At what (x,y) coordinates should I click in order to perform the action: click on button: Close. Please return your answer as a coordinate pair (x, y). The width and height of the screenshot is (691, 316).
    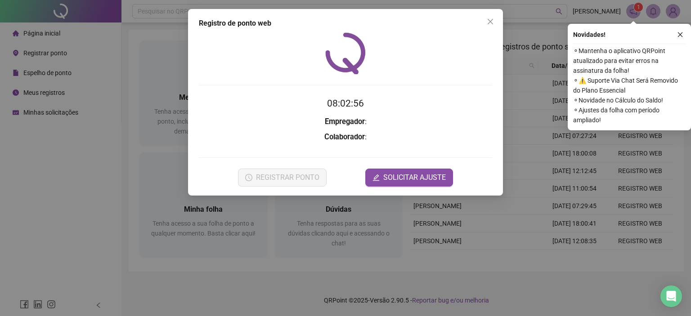
    Looking at the image, I should click on (491, 22).